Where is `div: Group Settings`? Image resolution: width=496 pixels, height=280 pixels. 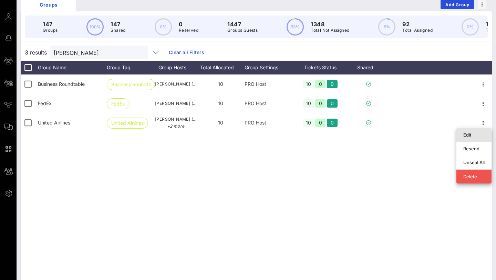 div: Group Settings is located at coordinates (269, 68).